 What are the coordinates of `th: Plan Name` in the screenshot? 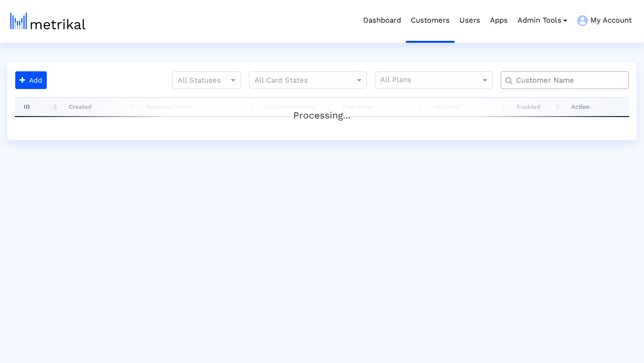 It's located at (379, 107).